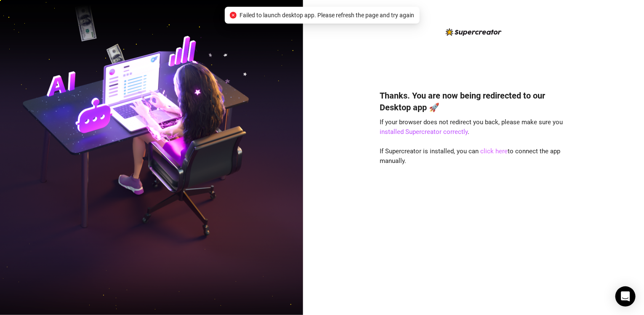  Describe the element at coordinates (327, 15) in the screenshot. I see `span: Failed to launch desktop app. Please refresh the page and try again` at that location.